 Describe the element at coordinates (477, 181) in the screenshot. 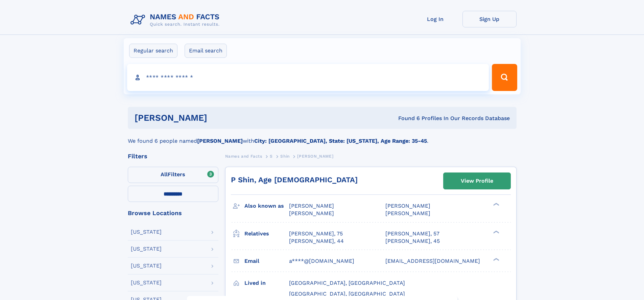

I see `a: View Profile` at that location.